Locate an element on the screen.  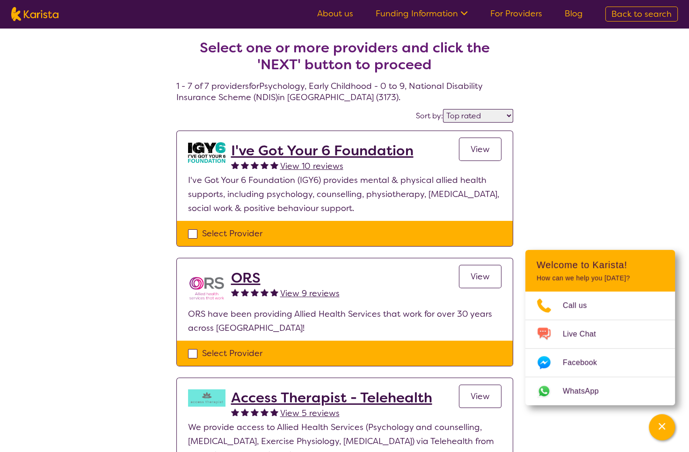
span: View 9 reviews is located at coordinates (310, 293).